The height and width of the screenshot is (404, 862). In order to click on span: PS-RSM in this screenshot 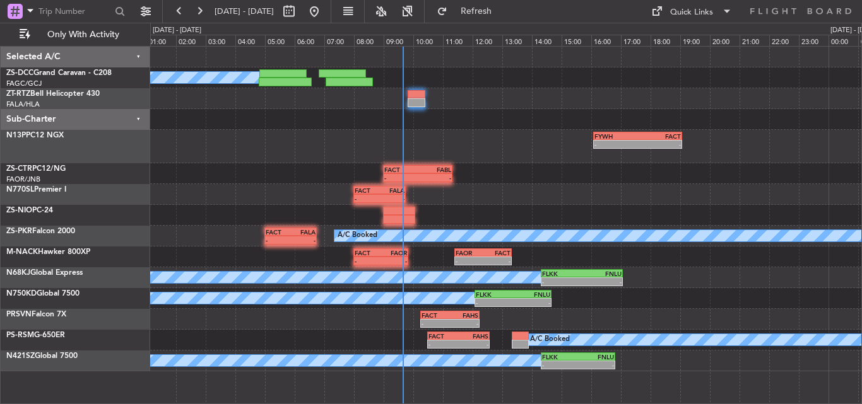, I will do `click(20, 336)`.